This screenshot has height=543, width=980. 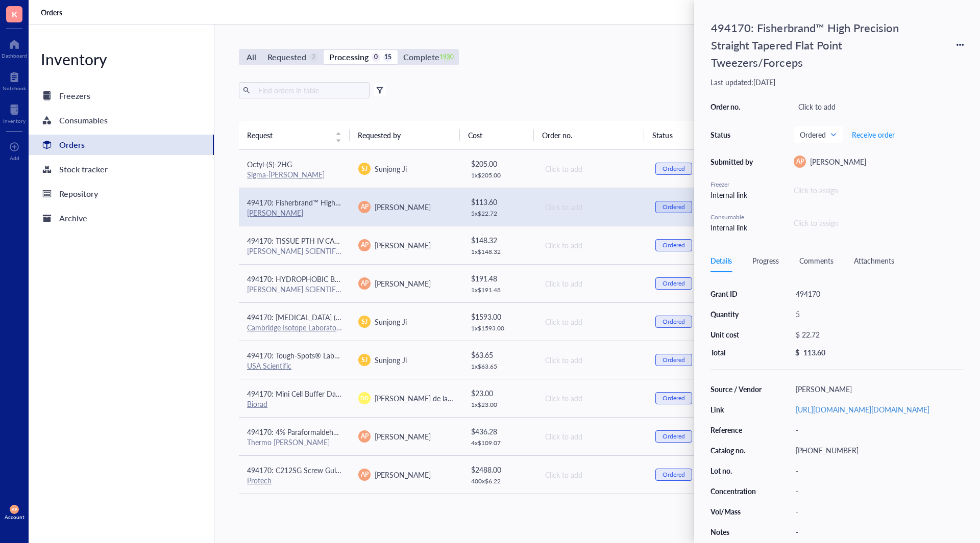 What do you see at coordinates (388, 57) in the screenshot?
I see `div: 15` at bounding box center [388, 57].